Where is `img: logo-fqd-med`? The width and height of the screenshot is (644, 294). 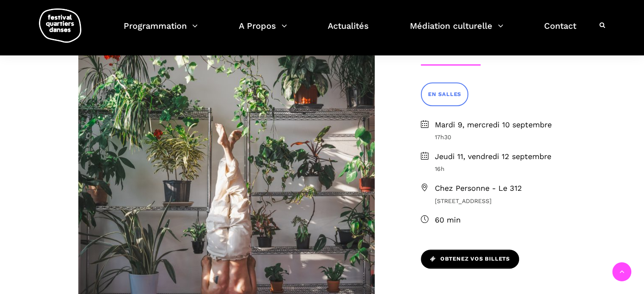 img: logo-fqd-med is located at coordinates (60, 25).